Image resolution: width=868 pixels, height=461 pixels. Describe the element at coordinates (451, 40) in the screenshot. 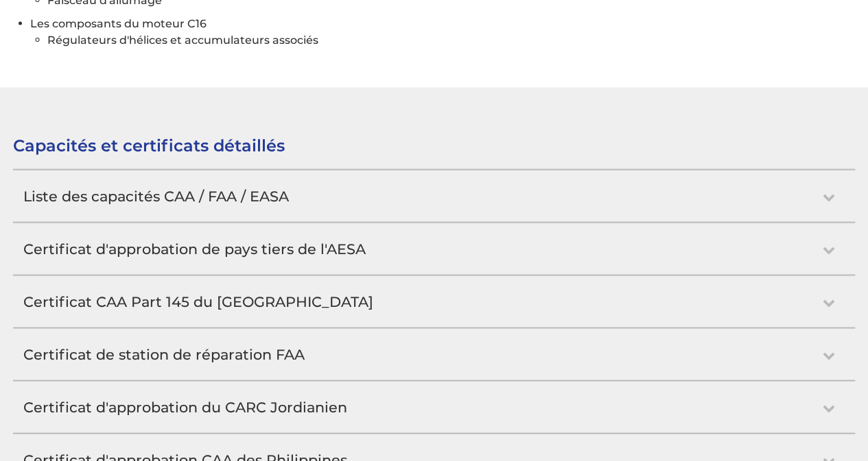

I see `li: Régulateurs d'hélices et accumulateurs associés` at that location.